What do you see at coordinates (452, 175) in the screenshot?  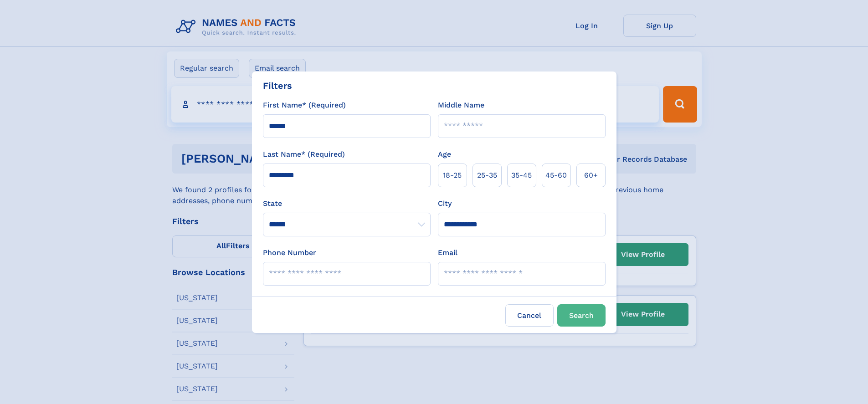 I see `span: 18‑25` at bounding box center [452, 175].